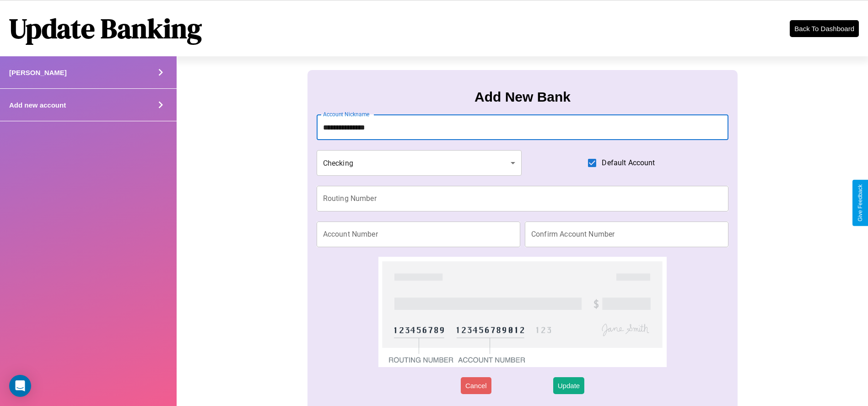  What do you see at coordinates (860, 203) in the screenshot?
I see `div: Give Feedback` at bounding box center [860, 203].